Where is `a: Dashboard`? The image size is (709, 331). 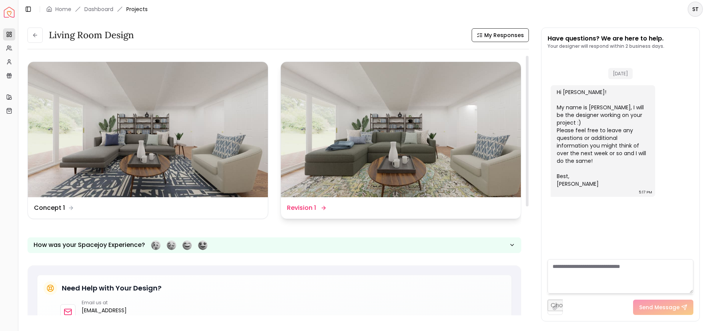 a: Dashboard is located at coordinates (99, 9).